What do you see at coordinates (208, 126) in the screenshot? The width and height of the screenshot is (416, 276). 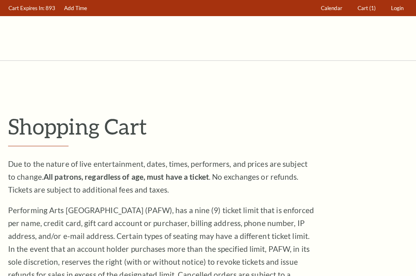 I see `p: Shopping Cart` at bounding box center [208, 126].